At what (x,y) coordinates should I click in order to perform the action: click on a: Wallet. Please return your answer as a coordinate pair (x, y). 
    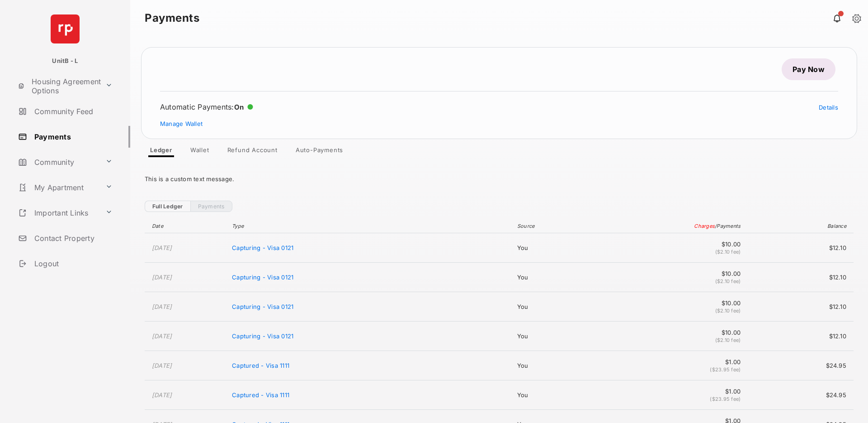
    Looking at the image, I should click on (200, 151).